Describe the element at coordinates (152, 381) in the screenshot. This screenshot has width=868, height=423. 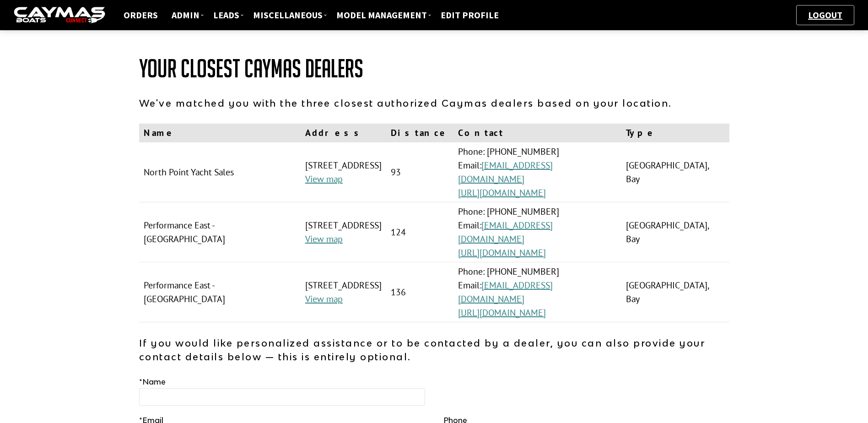
I see `label: Name` at that location.